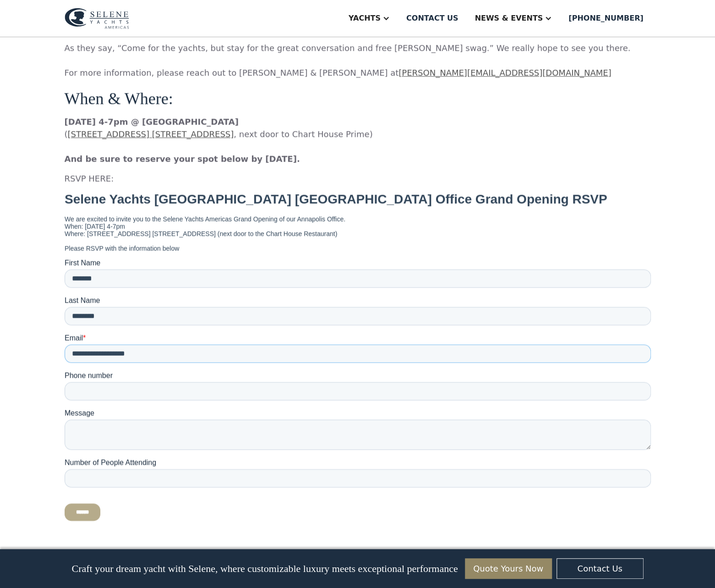 The width and height of the screenshot is (715, 588). What do you see at coordinates (432, 18) in the screenshot?
I see `div: Contact us` at bounding box center [432, 18].